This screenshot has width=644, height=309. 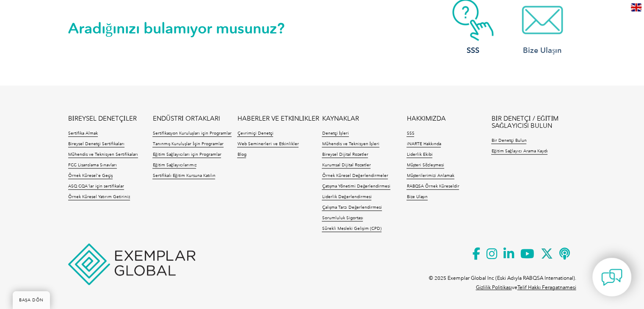 What do you see at coordinates (494, 287) in the screenshot?
I see `font: Gizlilik Politikası` at bounding box center [494, 287].